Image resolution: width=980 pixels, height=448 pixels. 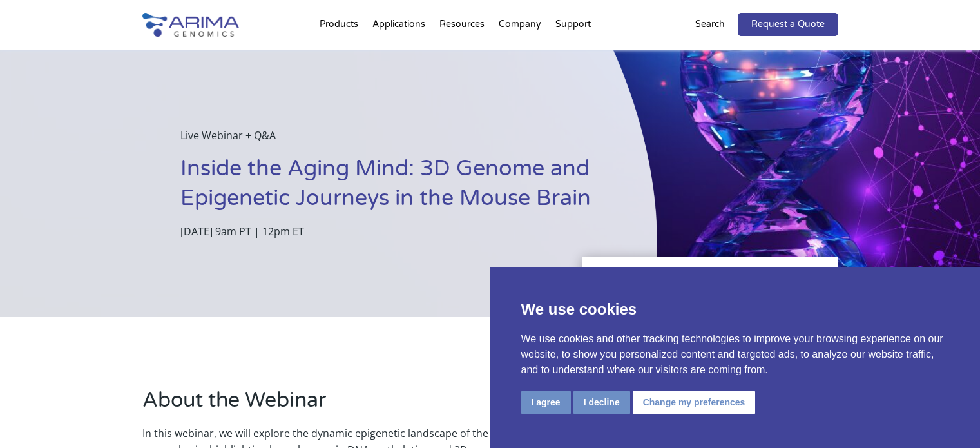 I want to click on p: We use cookies and other tracking technologies to improve your browsing experience on our website..., so click(x=735, y=355).